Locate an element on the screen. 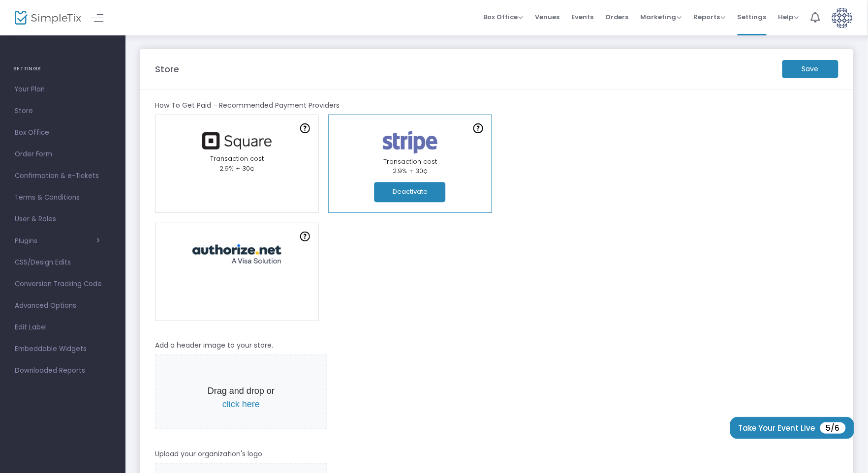 The image size is (868, 473). button: Deactivate is located at coordinates (410, 192).